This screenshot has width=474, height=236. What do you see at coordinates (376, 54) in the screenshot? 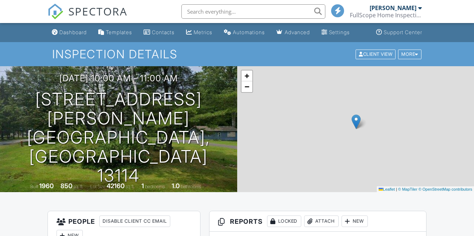
I see `a: Client View` at bounding box center [376, 54].